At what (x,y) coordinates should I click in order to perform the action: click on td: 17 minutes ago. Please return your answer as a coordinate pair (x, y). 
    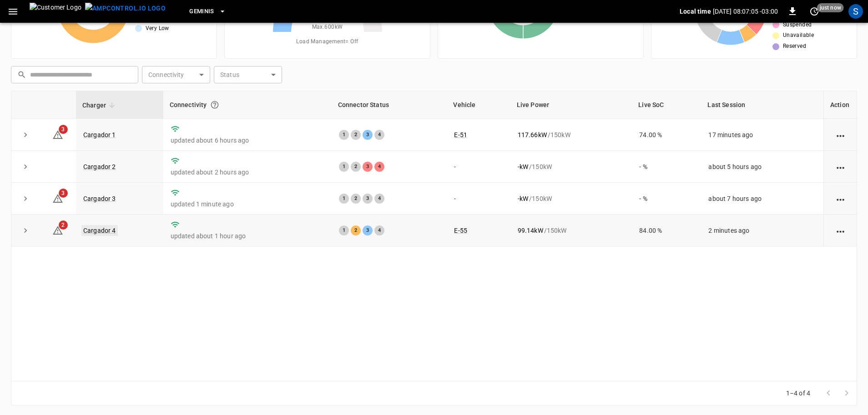
    Looking at the image, I should click on (762, 135).